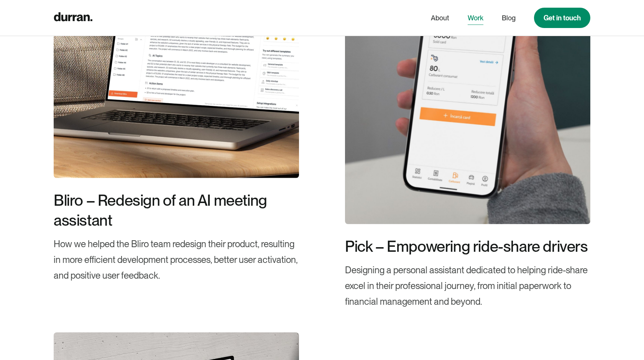 Image resolution: width=644 pixels, height=360 pixels. Describe the element at coordinates (562, 18) in the screenshot. I see `a: Get in touch` at that location.